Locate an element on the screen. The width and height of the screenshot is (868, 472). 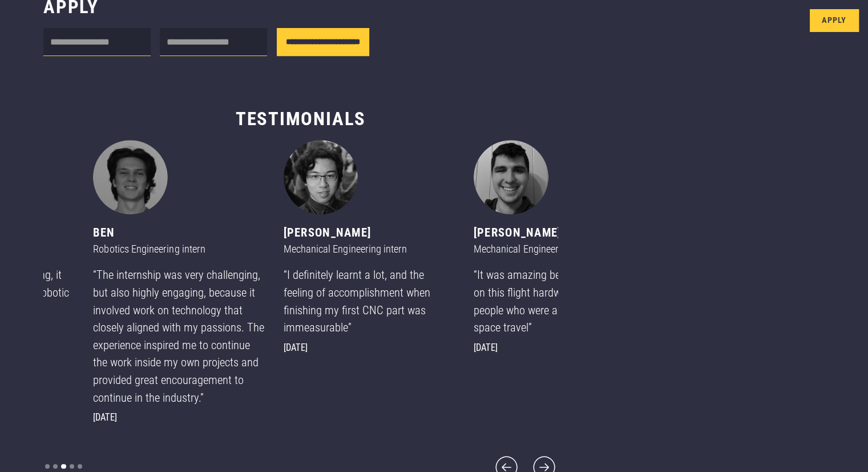
div: Show slide 5 of 5 is located at coordinates (80, 466).